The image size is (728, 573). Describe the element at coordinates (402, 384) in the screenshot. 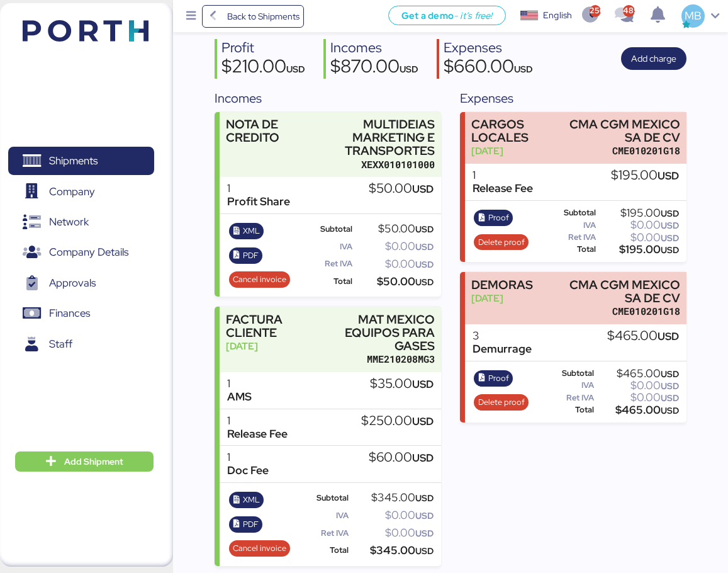

I see `div: $35.00` at that location.